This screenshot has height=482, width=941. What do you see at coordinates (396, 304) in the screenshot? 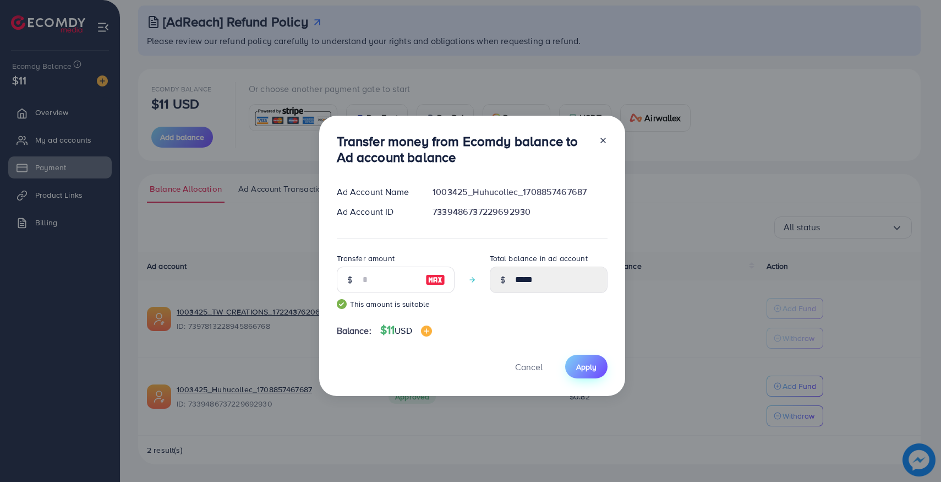
I see `small: This amount is suitable` at bounding box center [396, 304].